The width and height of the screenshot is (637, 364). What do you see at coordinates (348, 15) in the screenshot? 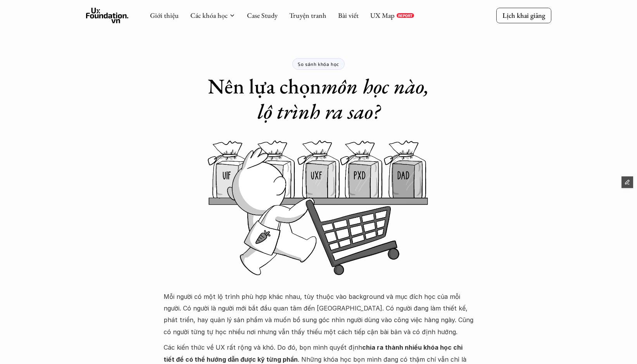
I see `a: Bài viết` at bounding box center [348, 15].